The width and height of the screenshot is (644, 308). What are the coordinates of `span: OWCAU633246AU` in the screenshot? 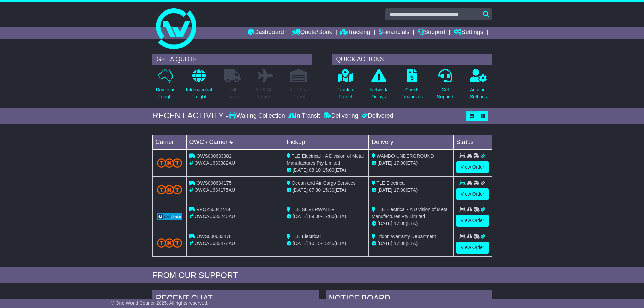 It's located at (214, 216).